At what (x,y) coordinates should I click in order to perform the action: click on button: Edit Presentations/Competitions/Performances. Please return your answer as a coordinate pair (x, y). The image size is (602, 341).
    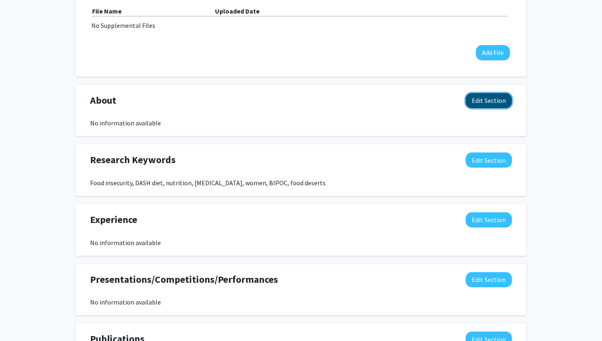
    Looking at the image, I should click on (488, 279).